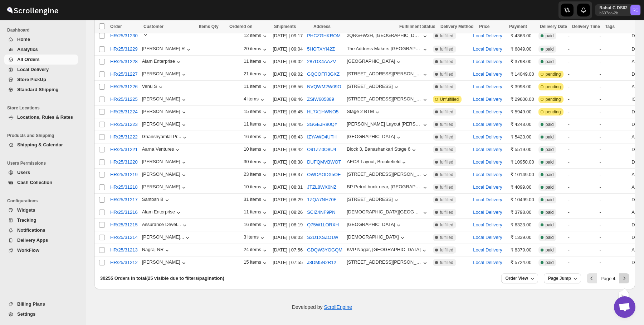 This screenshot has width=644, height=325. Describe the element at coordinates (28, 59) in the screenshot. I see `span: All Orders` at that location.